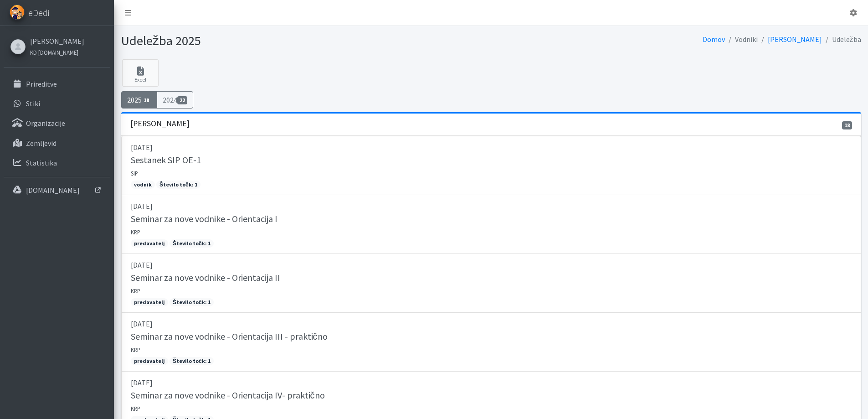  What do you see at coordinates (713, 39) in the screenshot?
I see `a: Domov` at bounding box center [713, 39].